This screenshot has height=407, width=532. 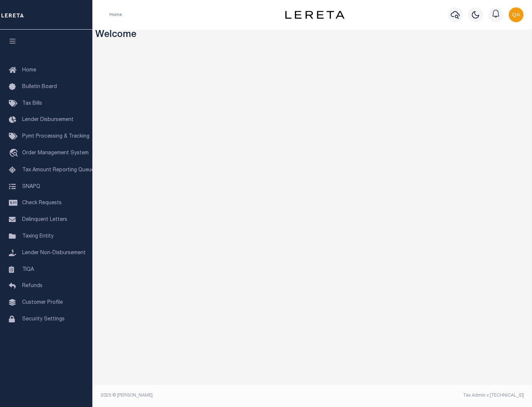 I want to click on span: Home, so click(x=29, y=70).